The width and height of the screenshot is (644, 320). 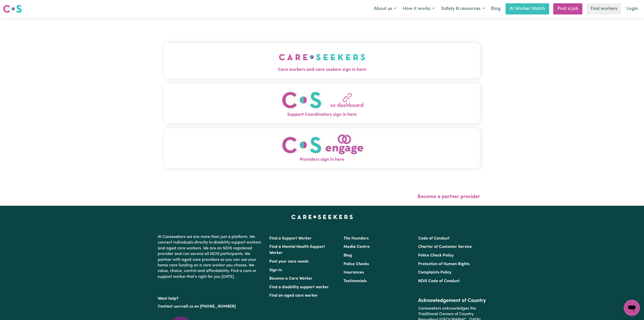 I want to click on a: AI Worker Match, so click(x=528, y=9).